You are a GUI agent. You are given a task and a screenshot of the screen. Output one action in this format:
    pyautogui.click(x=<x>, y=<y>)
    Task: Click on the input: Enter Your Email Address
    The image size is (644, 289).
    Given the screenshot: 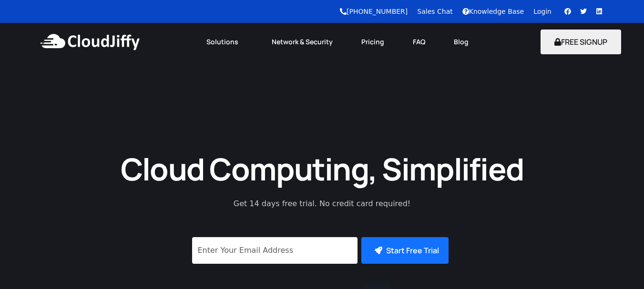 What is the action you would take?
    pyautogui.click(x=274, y=251)
    